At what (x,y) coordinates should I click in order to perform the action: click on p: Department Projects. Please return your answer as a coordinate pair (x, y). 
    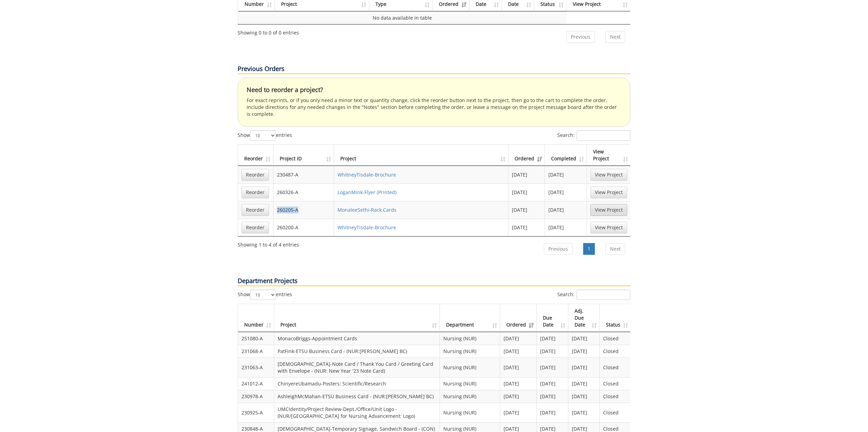
    Looking at the image, I should click on (434, 281).